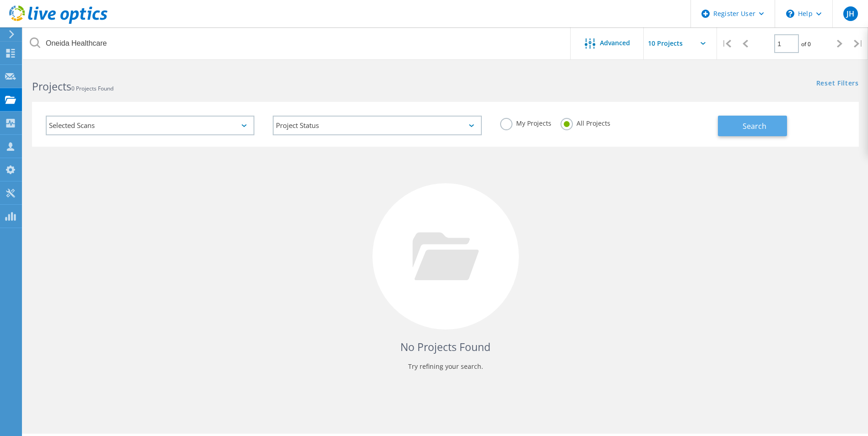 The height and width of the screenshot is (436, 868). I want to click on span: of 0, so click(805, 44).